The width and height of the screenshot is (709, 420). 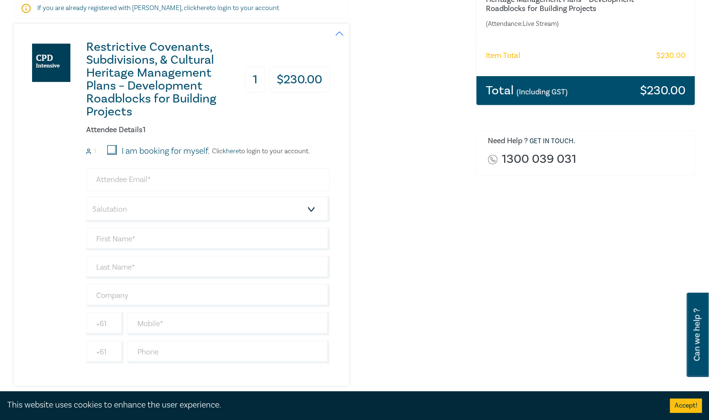 I want to click on a: Get in touch, so click(x=552, y=141).